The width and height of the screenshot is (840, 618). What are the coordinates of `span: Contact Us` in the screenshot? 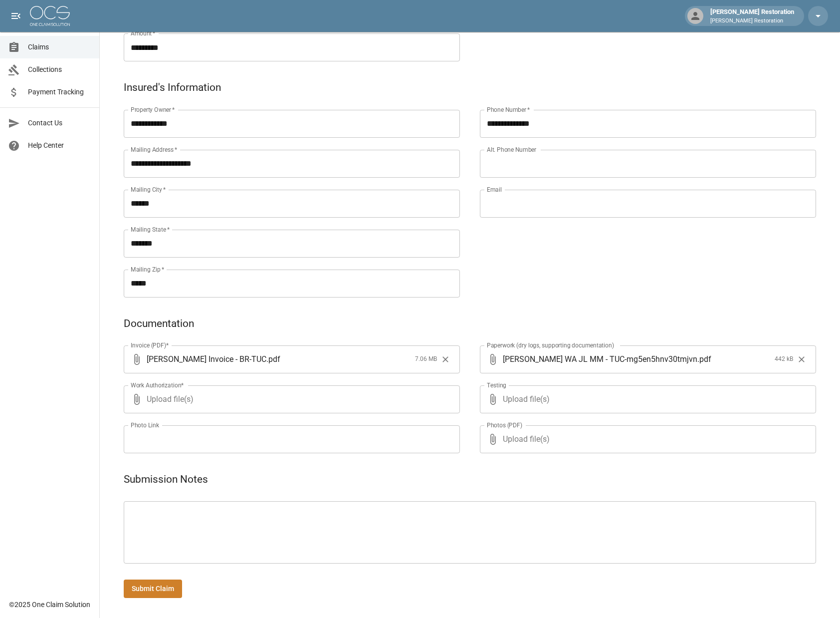 It's located at (59, 123).